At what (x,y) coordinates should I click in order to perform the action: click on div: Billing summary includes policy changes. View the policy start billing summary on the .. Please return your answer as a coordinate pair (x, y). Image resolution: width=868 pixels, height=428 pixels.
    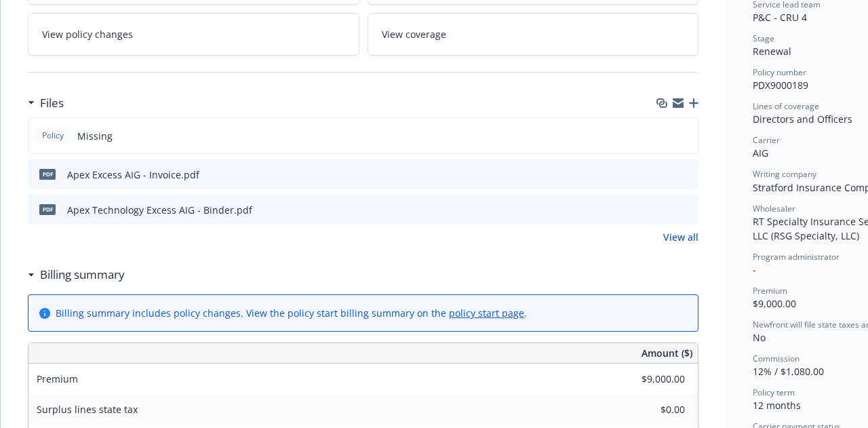
    Looking at the image, I should click on (291, 313).